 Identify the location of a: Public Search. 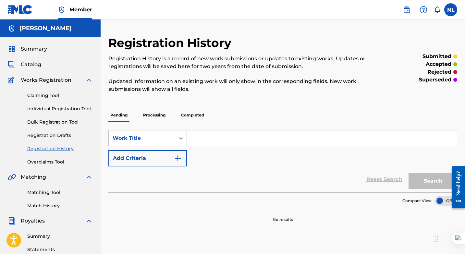
(407, 10).